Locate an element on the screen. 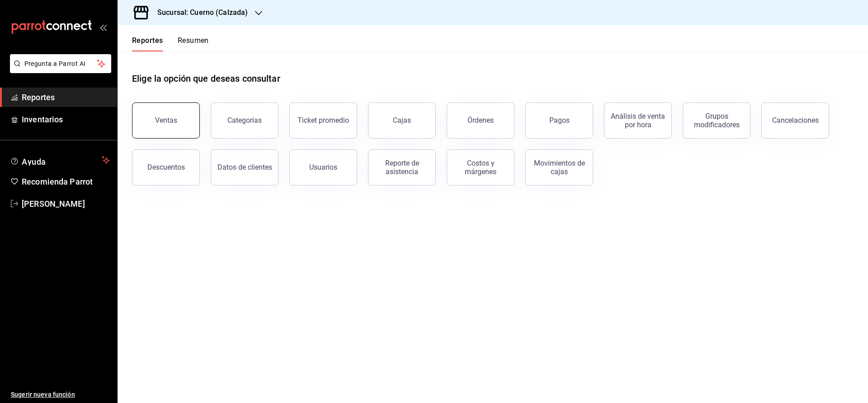 Image resolution: width=868 pixels, height=403 pixels. div: Análisis de venta por hora is located at coordinates (638, 120).